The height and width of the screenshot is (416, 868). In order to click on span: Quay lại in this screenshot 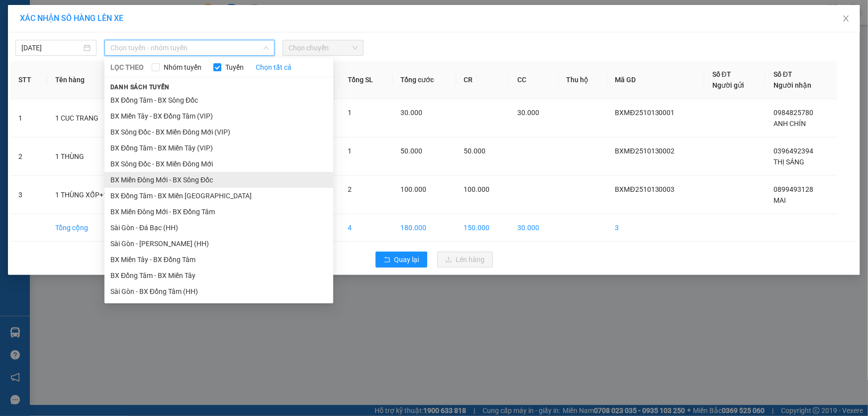, I will do `click(407, 260)`.